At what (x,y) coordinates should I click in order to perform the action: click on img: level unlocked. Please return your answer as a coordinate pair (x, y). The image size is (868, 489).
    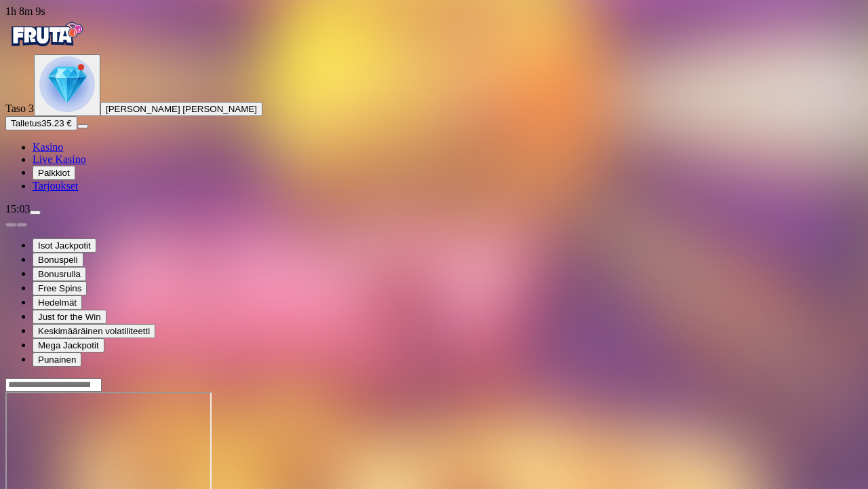
    Looking at the image, I should click on (67, 84).